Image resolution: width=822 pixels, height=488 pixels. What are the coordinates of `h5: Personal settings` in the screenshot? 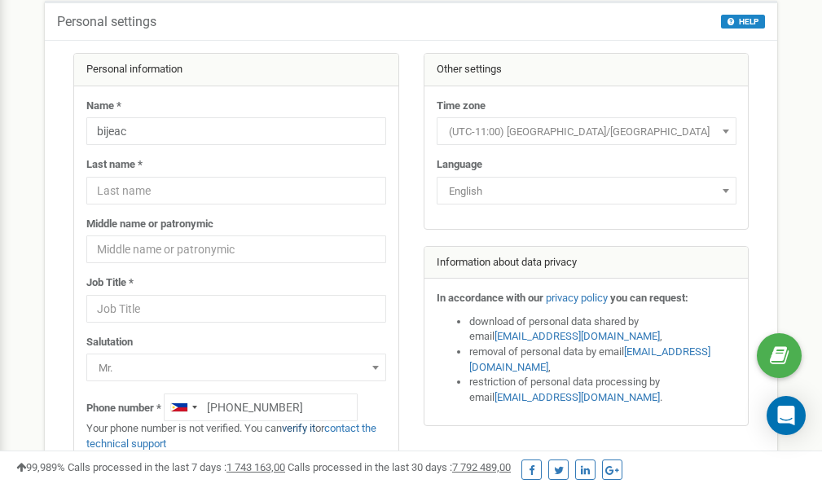 It's located at (107, 22).